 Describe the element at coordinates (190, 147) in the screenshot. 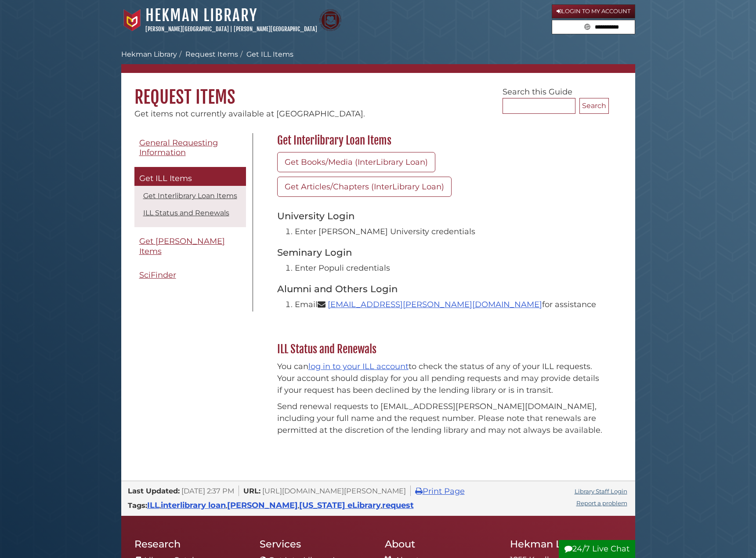

I see `a: General Requesting Information` at that location.